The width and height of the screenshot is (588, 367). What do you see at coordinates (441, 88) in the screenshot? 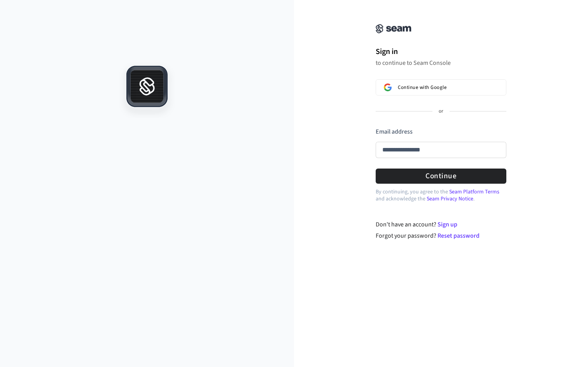
I see `button: Sign in with GoogleContinue with Google` at bounding box center [441, 88].